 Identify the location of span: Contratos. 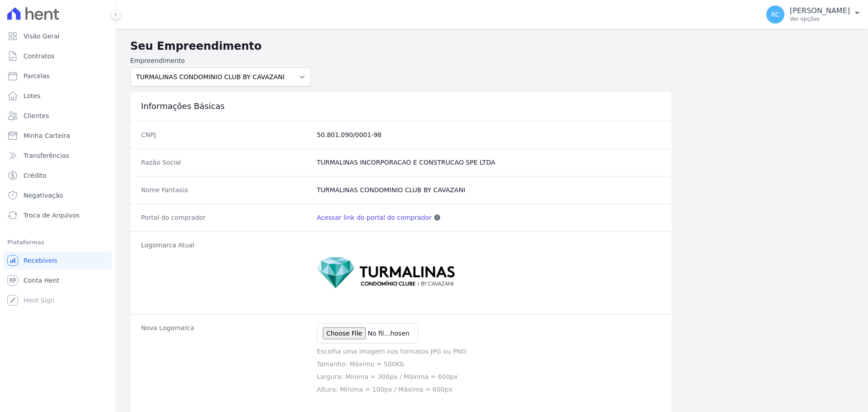
(39, 56).